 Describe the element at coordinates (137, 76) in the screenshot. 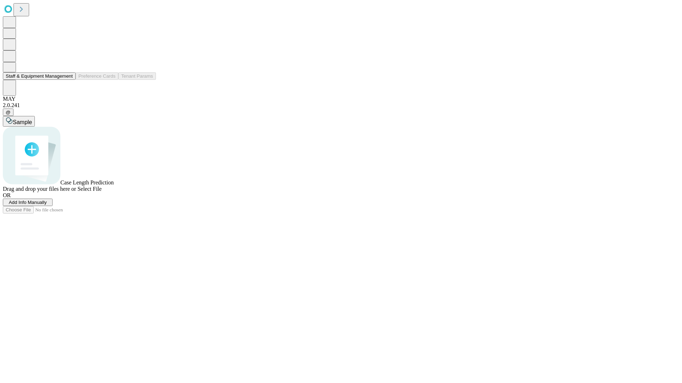

I see `button: Tenant Params` at that location.